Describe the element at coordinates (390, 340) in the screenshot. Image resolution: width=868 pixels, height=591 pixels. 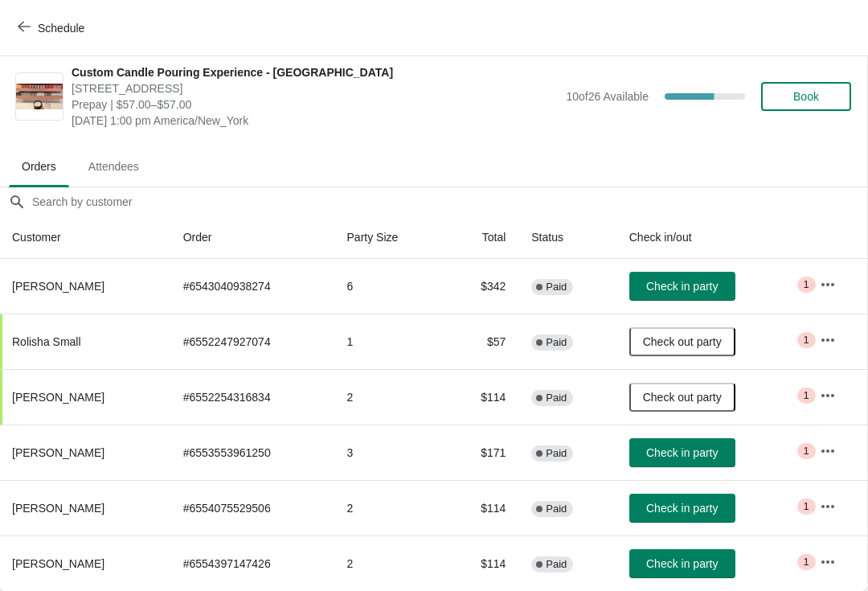
I see `td: 1` at that location.